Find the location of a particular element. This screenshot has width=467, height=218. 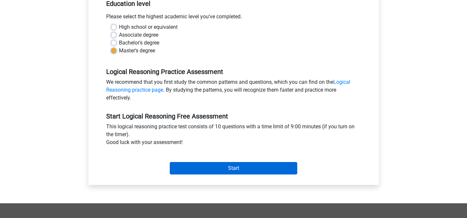

label: High school or equivalent is located at coordinates (148, 27).